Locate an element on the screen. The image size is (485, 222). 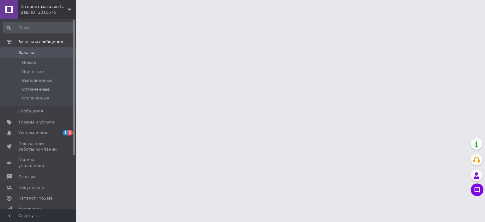
span: Панель управления is located at coordinates (38, 163).